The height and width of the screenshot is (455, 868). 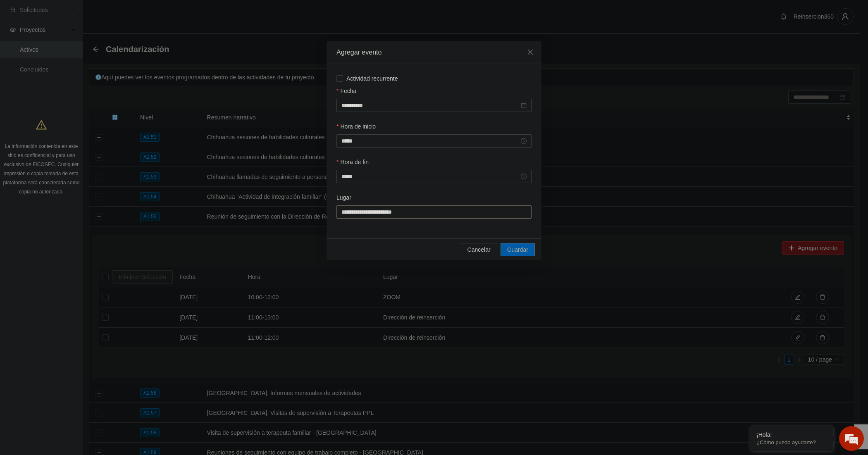 I want to click on p: ¿Cómo puedo ayudarte?, so click(x=792, y=442).